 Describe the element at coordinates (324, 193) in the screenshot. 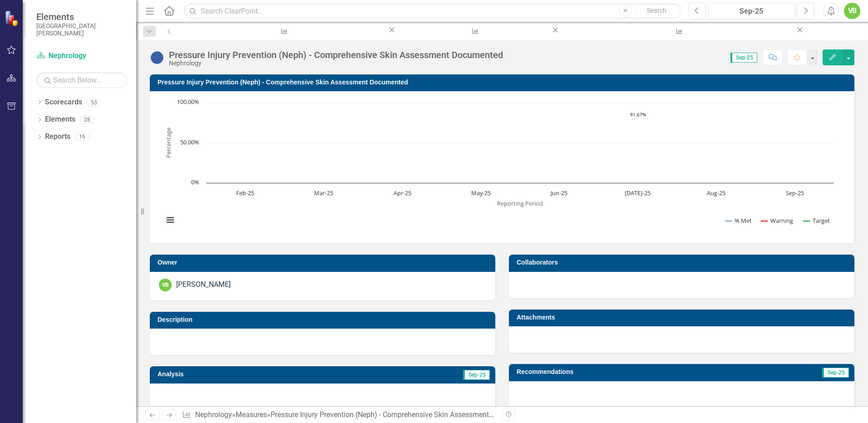

I see `text: Mar-25` at that location.